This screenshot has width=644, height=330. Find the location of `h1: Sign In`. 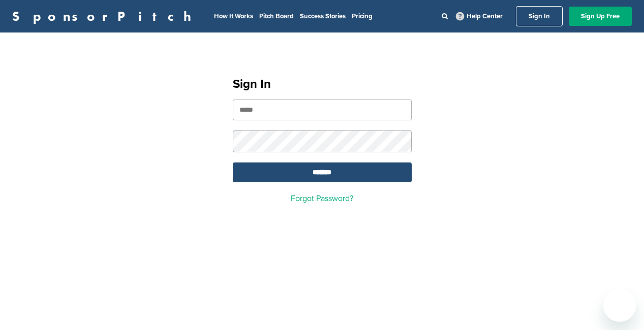

h1: Sign In is located at coordinates (322, 84).